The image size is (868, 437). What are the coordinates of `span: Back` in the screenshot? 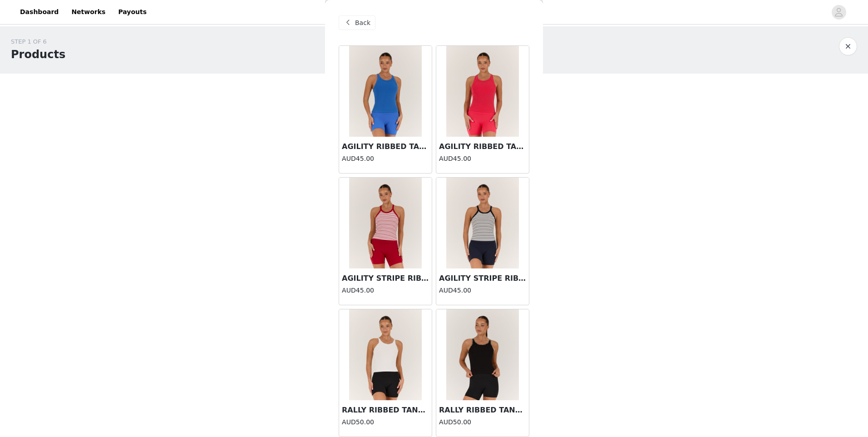 It's located at (363, 23).